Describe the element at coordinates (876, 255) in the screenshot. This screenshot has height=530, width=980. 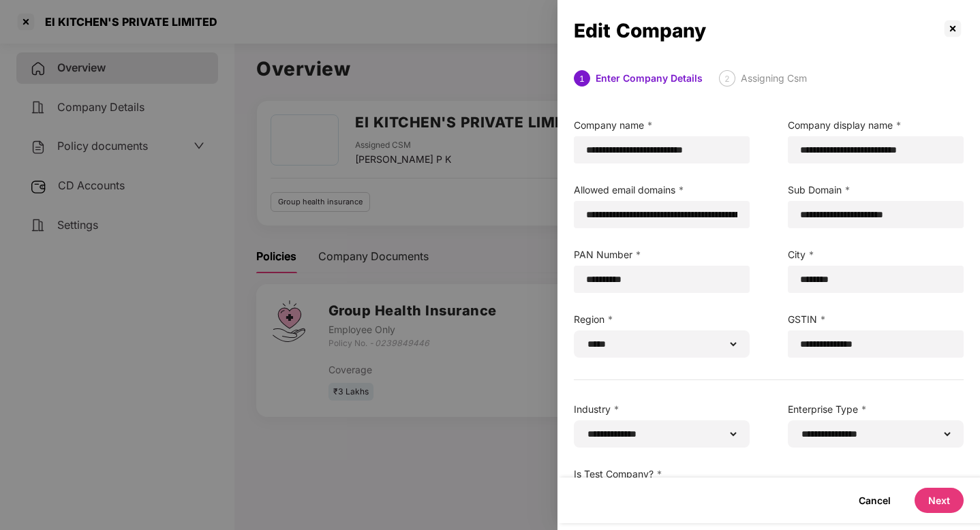
I see `label: City` at that location.